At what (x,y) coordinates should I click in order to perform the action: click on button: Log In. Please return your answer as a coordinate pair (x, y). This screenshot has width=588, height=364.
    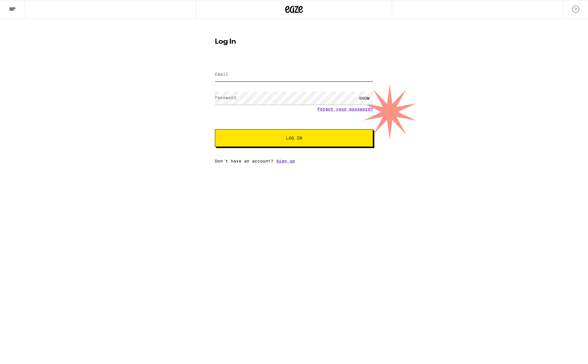
    Looking at the image, I should click on (294, 138).